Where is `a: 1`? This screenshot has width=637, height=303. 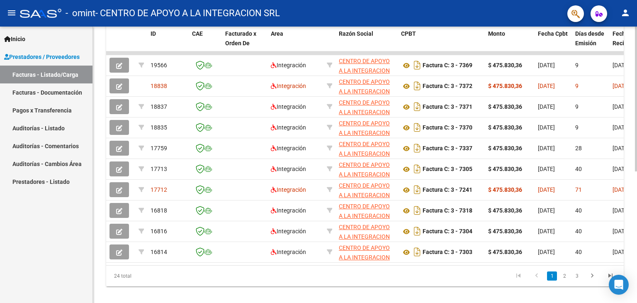
a: 1 is located at coordinates (552, 276).